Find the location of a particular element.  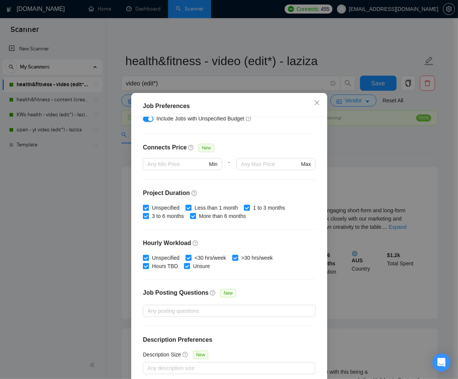

span: Include Jobs with Unspecified Budget is located at coordinates (200, 119).